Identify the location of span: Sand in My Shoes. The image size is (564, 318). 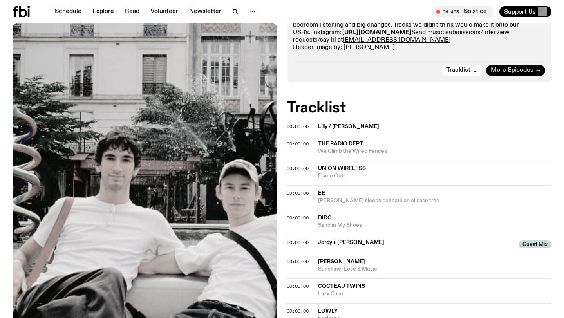
(435, 225).